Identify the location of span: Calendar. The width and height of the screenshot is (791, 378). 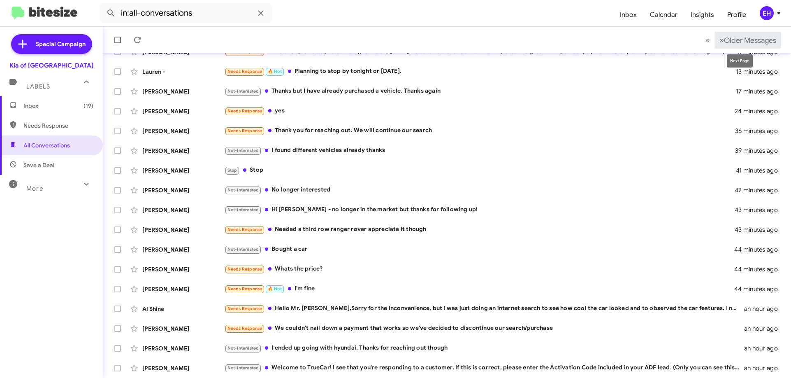
(663, 15).